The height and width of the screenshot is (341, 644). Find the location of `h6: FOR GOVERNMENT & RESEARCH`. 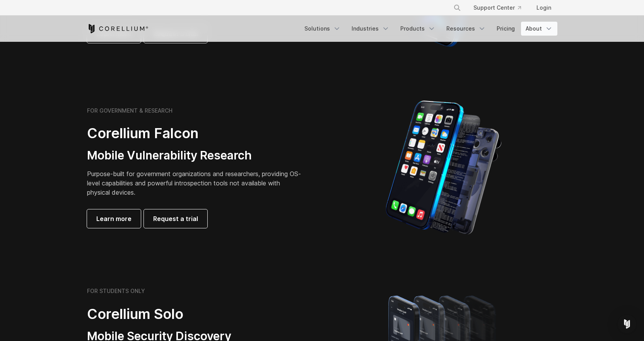

h6: FOR GOVERNMENT & RESEARCH is located at coordinates (129, 111).